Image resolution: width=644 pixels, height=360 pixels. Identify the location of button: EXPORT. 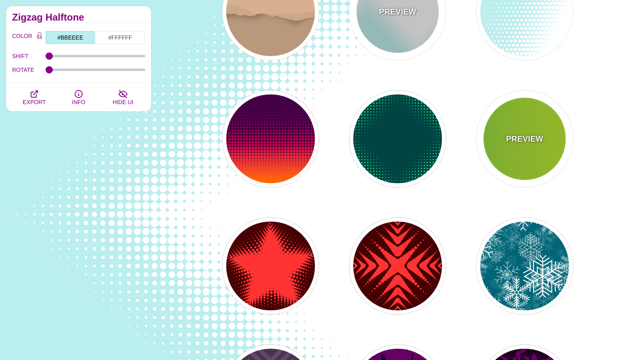
(34, 97).